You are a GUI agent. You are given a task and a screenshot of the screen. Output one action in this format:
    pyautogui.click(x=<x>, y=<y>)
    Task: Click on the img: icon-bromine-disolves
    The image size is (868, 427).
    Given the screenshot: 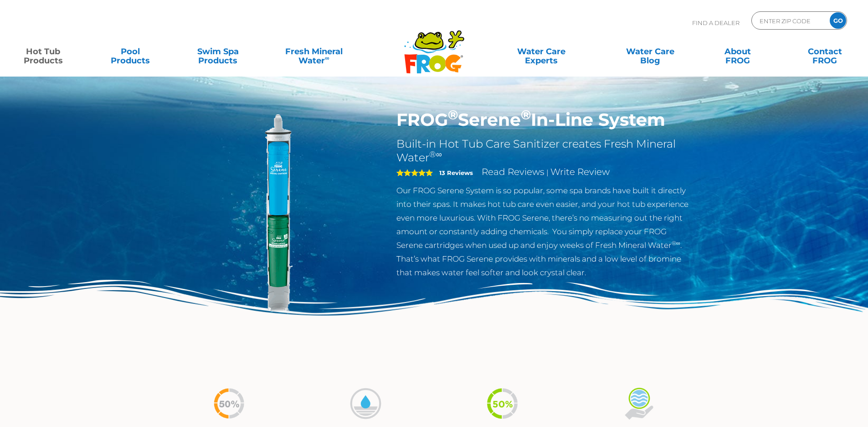 What is the action you would take?
    pyautogui.click(x=366, y=403)
    